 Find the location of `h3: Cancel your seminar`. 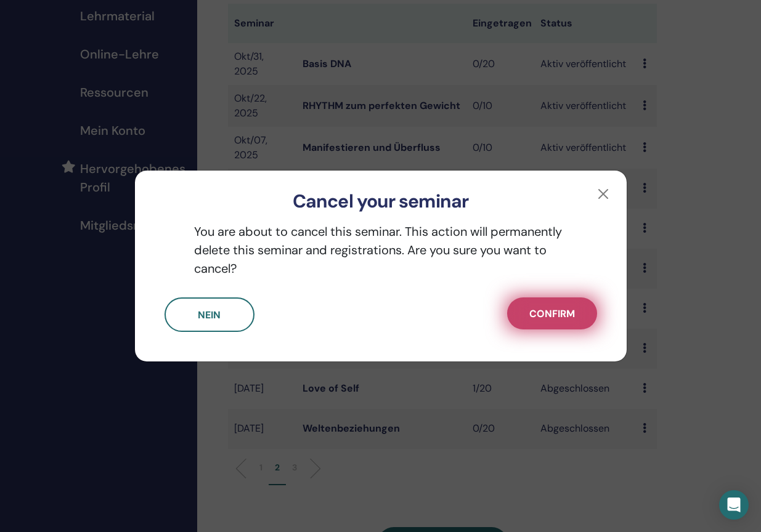

h3: Cancel your seminar is located at coordinates (381, 202).